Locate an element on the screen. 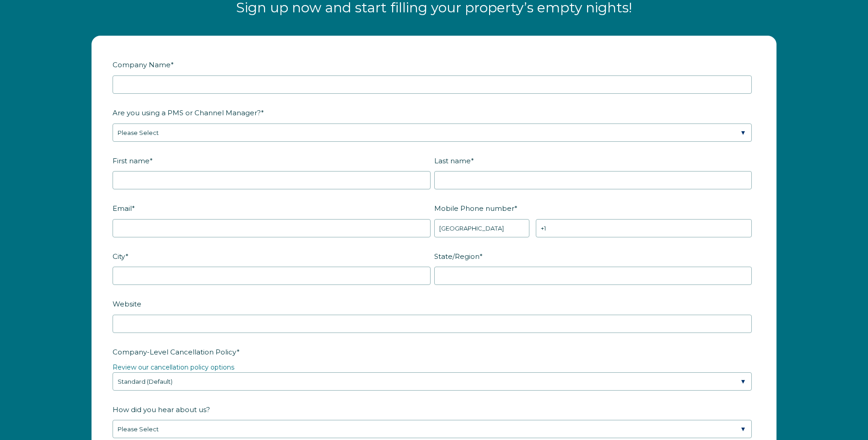 The width and height of the screenshot is (868, 440). span: Email is located at coordinates (122, 208).